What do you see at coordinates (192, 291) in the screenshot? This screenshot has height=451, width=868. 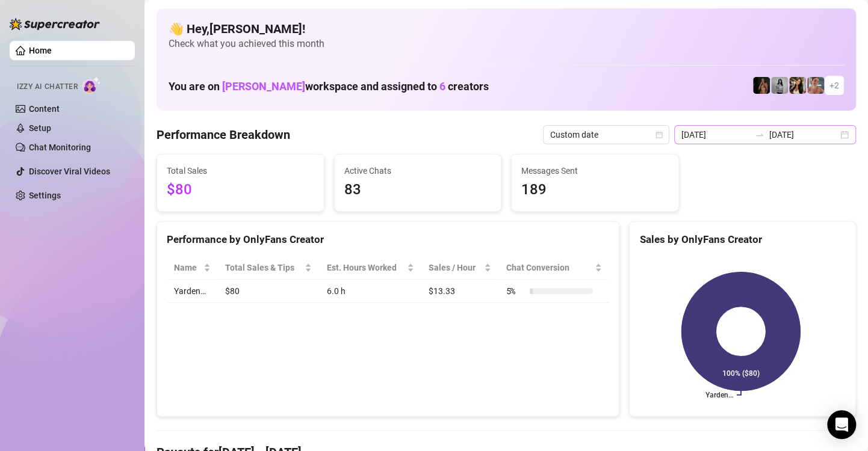 I see `td: Yarden…` at bounding box center [192, 291].